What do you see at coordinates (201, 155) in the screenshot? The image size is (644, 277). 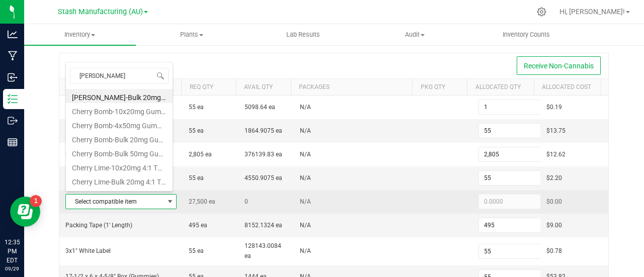 I see `span: 2,805 ea` at bounding box center [201, 155].